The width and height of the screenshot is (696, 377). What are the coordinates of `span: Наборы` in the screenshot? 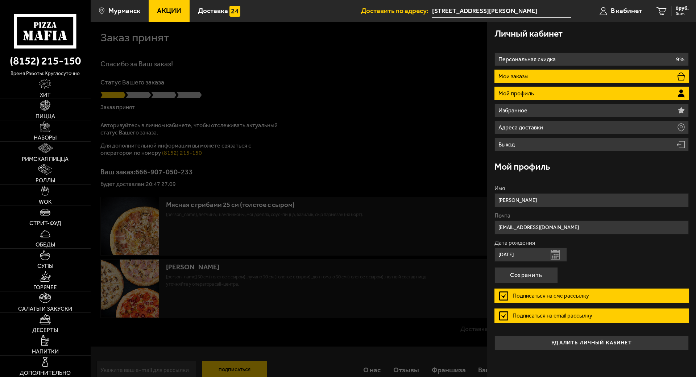 It's located at (45, 138).